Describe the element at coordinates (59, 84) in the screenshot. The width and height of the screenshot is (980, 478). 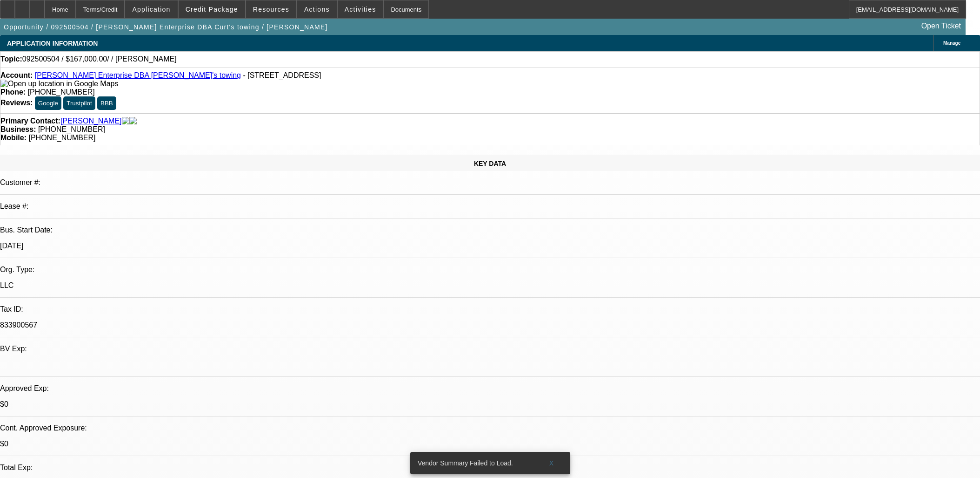
I see `img: Open up location in Google Maps` at that location.